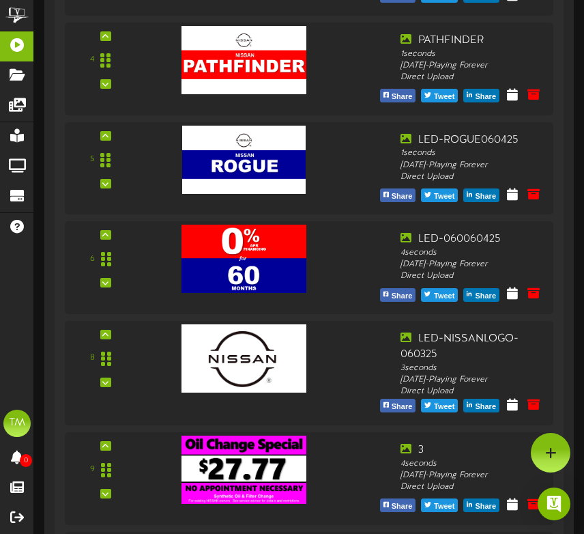 The height and width of the screenshot is (534, 584). Describe the element at coordinates (554, 503) in the screenshot. I see `div: Open Intercom Messenger` at that location.